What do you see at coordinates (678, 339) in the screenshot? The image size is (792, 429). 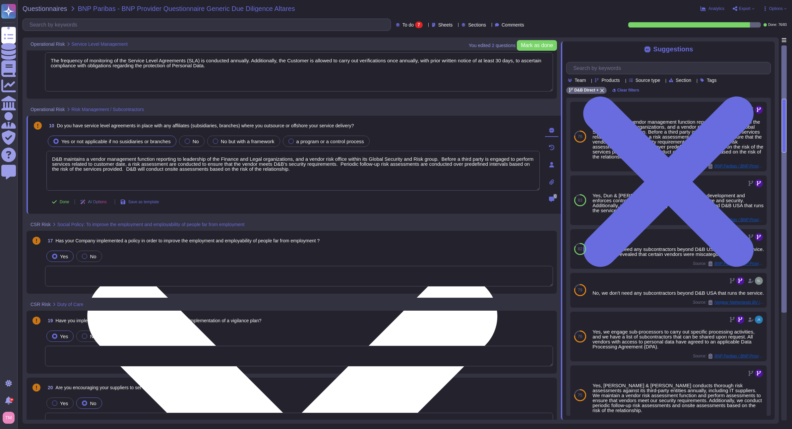 I see `div: Yes, we engage sub-processors to carry out specific processing activities, and we have a list of ...` at bounding box center [678, 339].